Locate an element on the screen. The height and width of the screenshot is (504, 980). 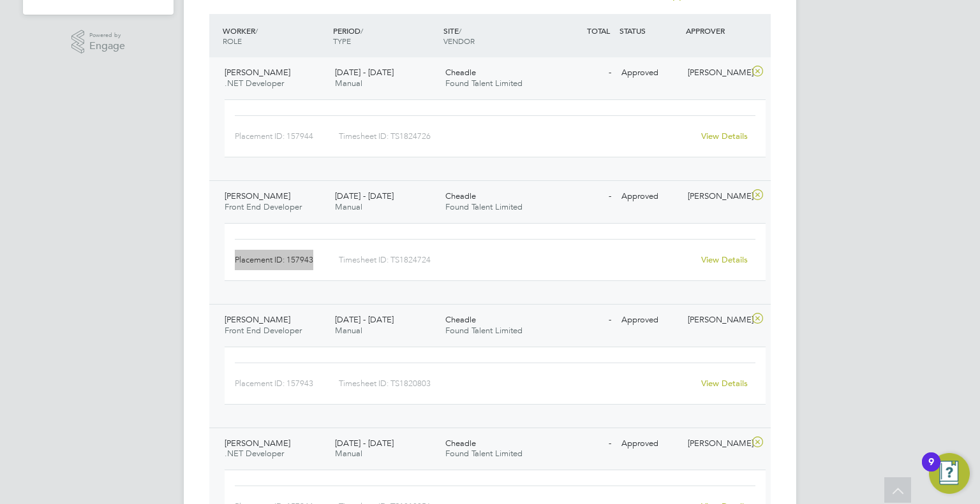
div: Placement ID: 157944 is located at coordinates (287, 137).